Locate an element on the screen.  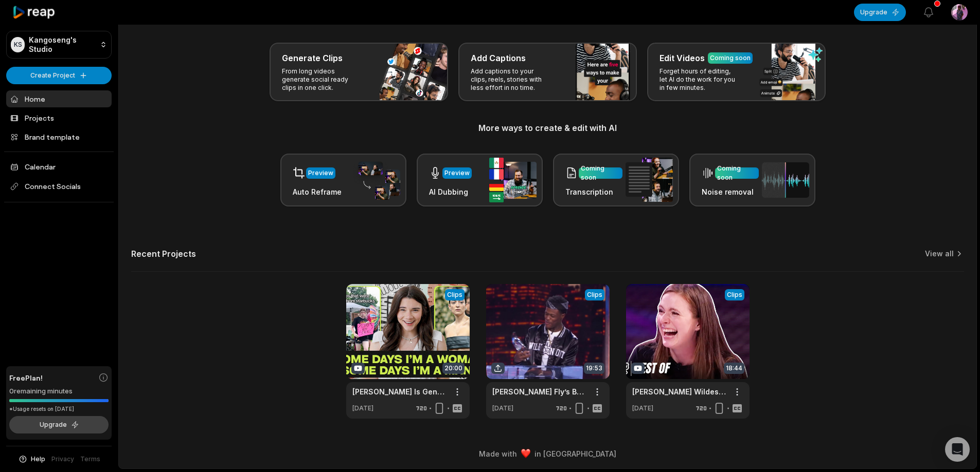
h3: Generate Clips is located at coordinates (312, 58).